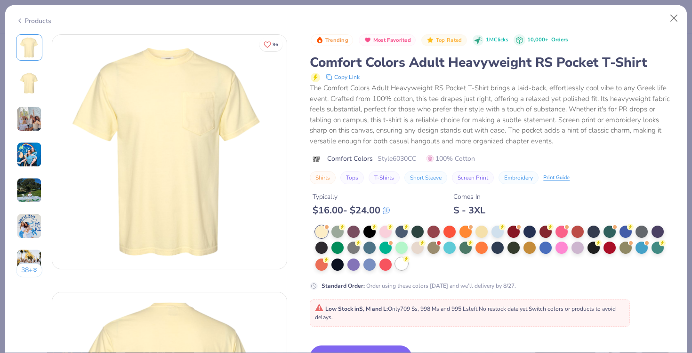 This screenshot has width=692, height=353. Describe the element at coordinates (425, 178) in the screenshot. I see `button: Short Sleeve` at that location.